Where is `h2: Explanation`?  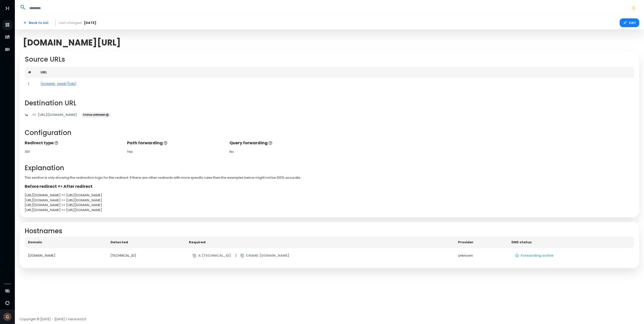 h2: Explanation is located at coordinates (329, 168).